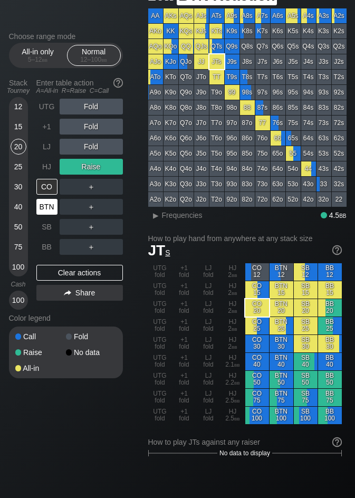  Describe the element at coordinates (156, 199) in the screenshot. I see `div: A2o` at that location.